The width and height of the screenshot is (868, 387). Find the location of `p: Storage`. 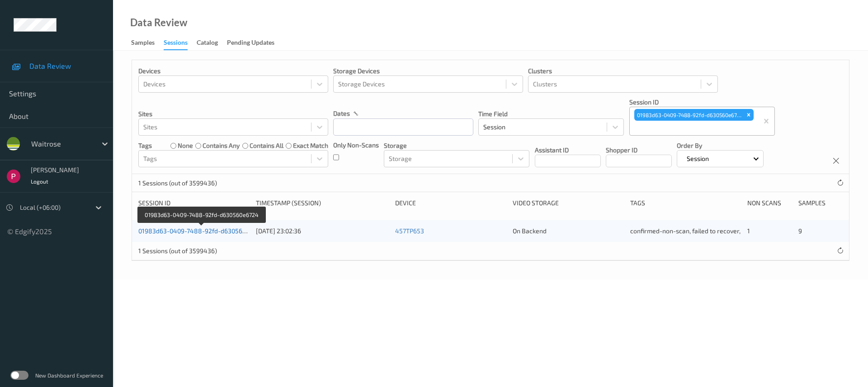

p: Storage is located at coordinates (457, 146).